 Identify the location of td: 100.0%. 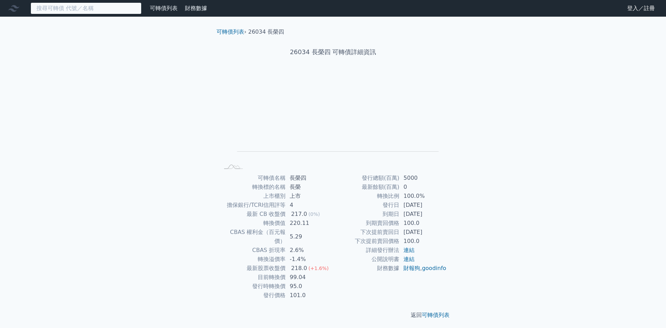
(423, 196).